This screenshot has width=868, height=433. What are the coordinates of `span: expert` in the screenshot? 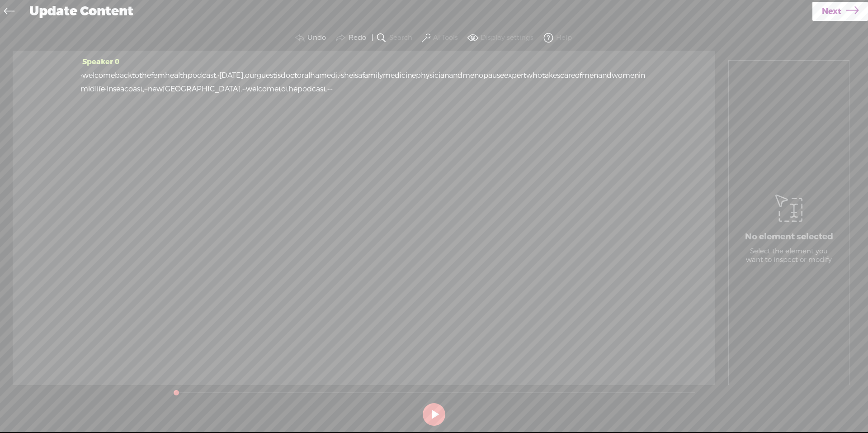 It's located at (515, 76).